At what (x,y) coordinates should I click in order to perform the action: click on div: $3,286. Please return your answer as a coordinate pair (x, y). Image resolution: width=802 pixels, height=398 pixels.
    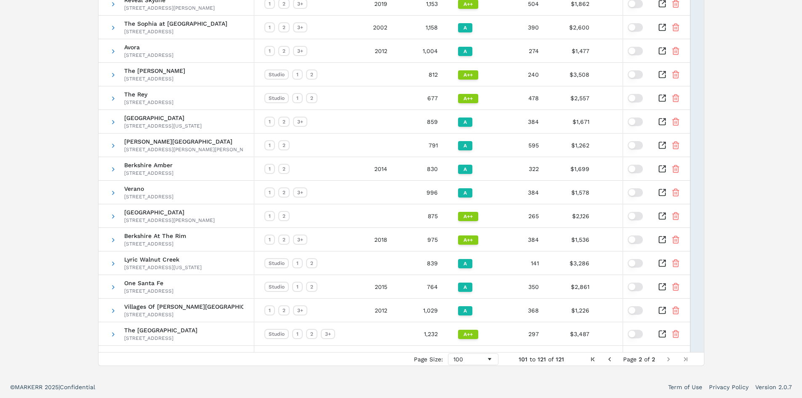
    Looking at the image, I should click on (574, 263).